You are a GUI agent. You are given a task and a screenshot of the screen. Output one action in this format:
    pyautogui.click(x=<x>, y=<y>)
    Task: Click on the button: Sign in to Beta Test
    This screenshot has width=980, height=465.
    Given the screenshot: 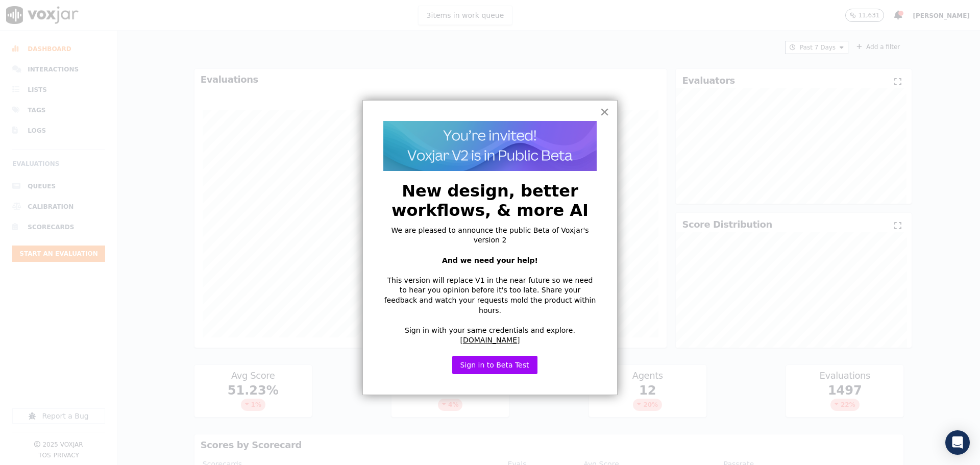 What is the action you would take?
    pyautogui.click(x=494, y=365)
    